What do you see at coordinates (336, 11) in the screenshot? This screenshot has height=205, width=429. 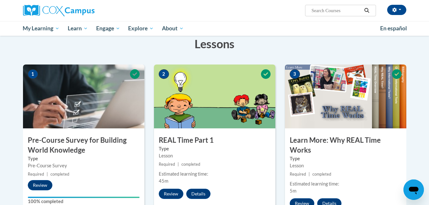 I see `input: Search Courses` at bounding box center [336, 11].